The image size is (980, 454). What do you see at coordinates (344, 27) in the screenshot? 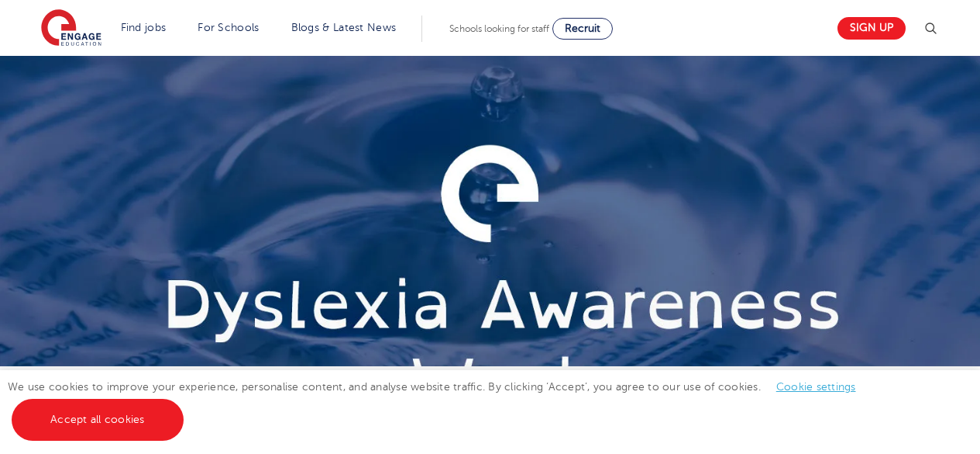
I see `a: Blogs & Latest News` at bounding box center [344, 27].